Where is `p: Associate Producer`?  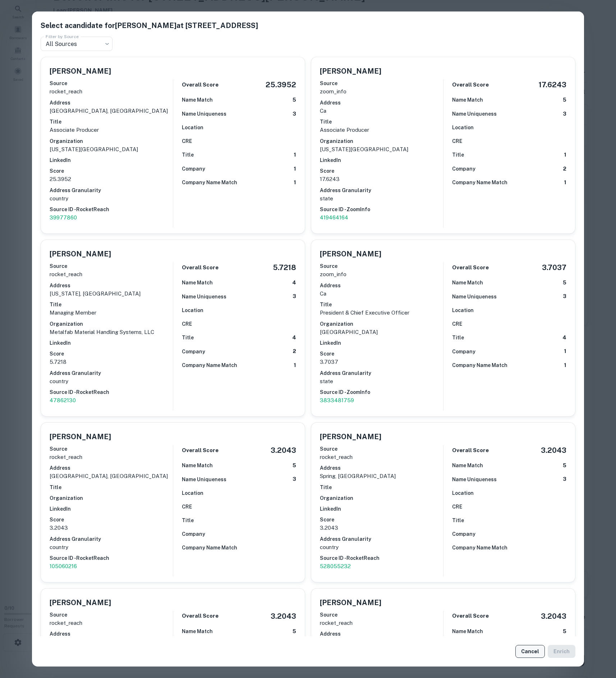
p: Associate Producer is located at coordinates (111, 130).